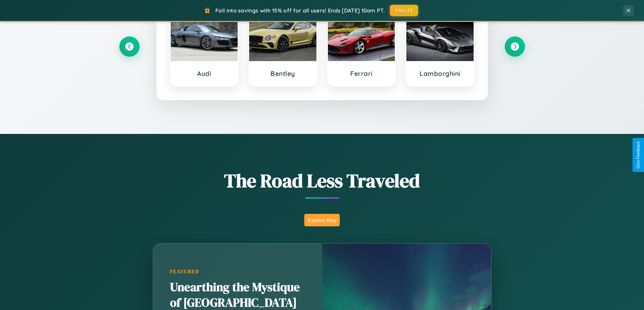 Image resolution: width=644 pixels, height=310 pixels. What do you see at coordinates (322, 181) in the screenshot?
I see `h1: The Road Less Traveled` at bounding box center [322, 181].